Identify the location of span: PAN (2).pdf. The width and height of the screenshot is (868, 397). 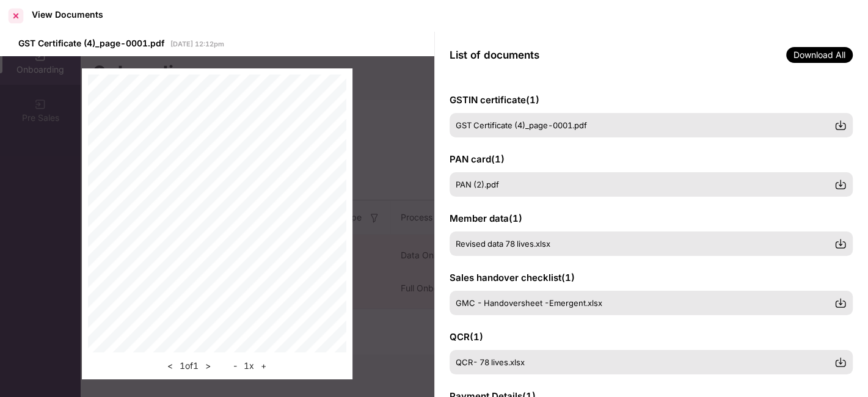
(477, 184).